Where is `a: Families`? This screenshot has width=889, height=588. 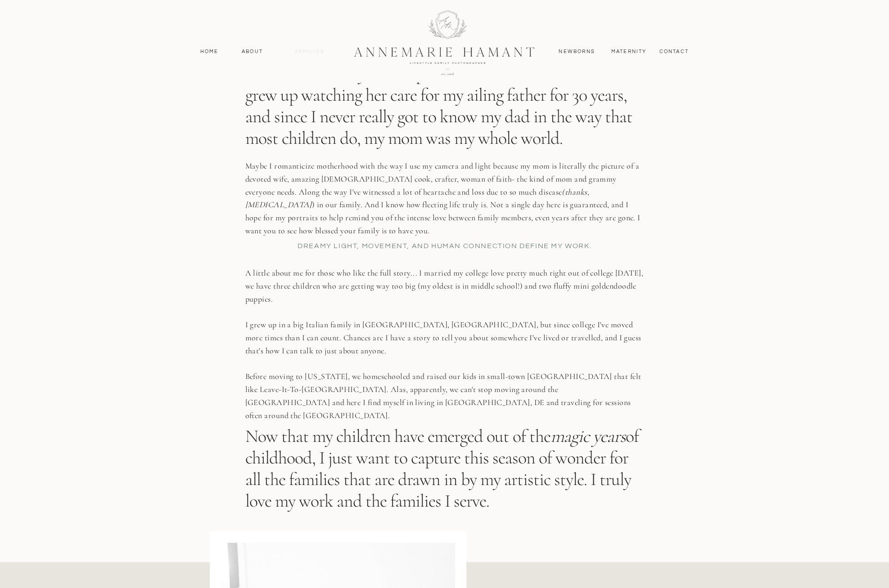 a: Families is located at coordinates (310, 51).